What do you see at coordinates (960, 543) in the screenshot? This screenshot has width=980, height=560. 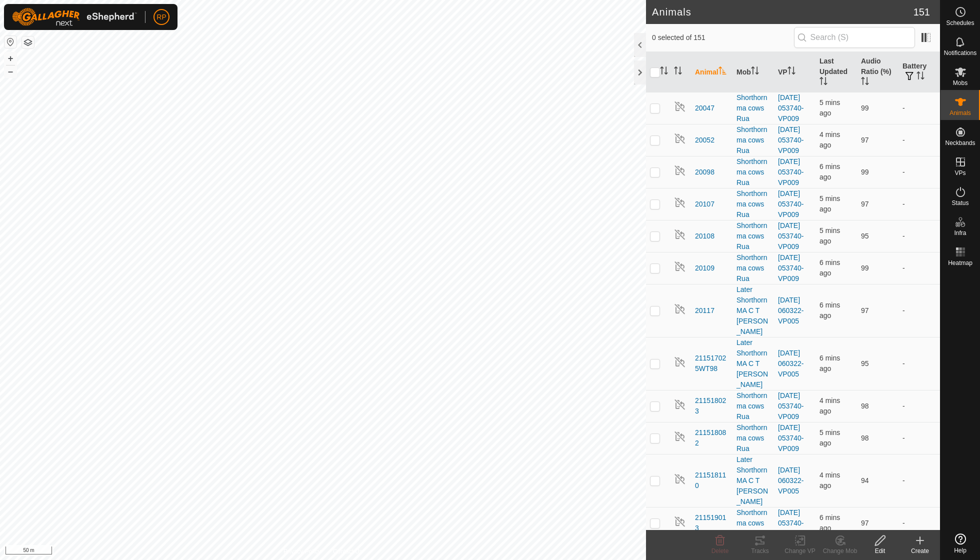 I see `a: Help` at bounding box center [960, 543].